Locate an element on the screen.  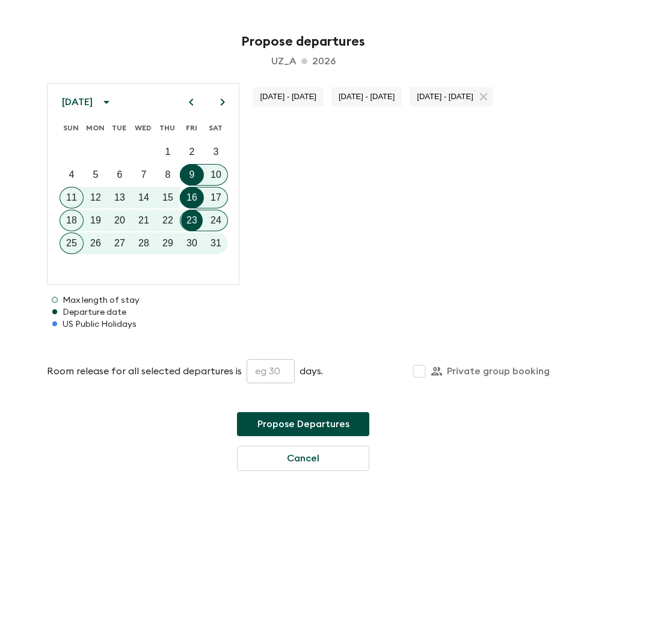
p: 29 is located at coordinates (167, 243).